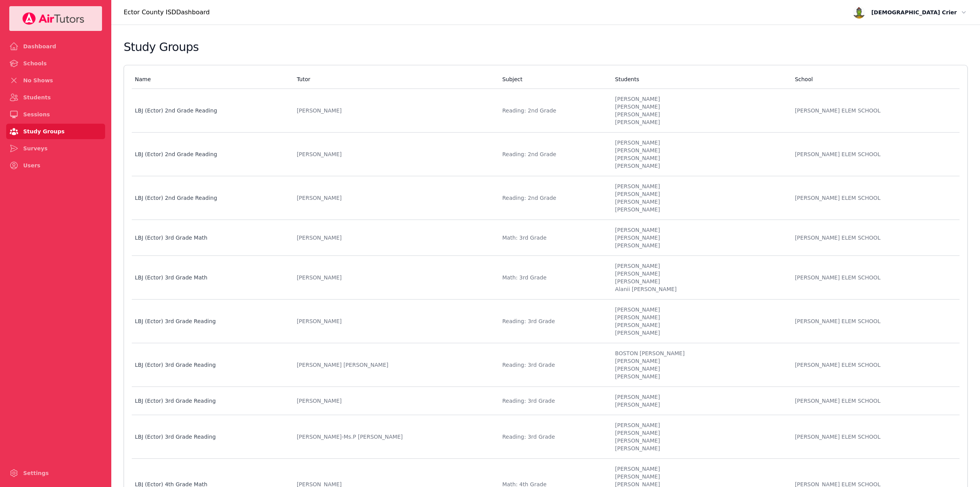 The height and width of the screenshot is (487, 980). What do you see at coordinates (56, 114) in the screenshot?
I see `a: Sessions` at bounding box center [56, 114].